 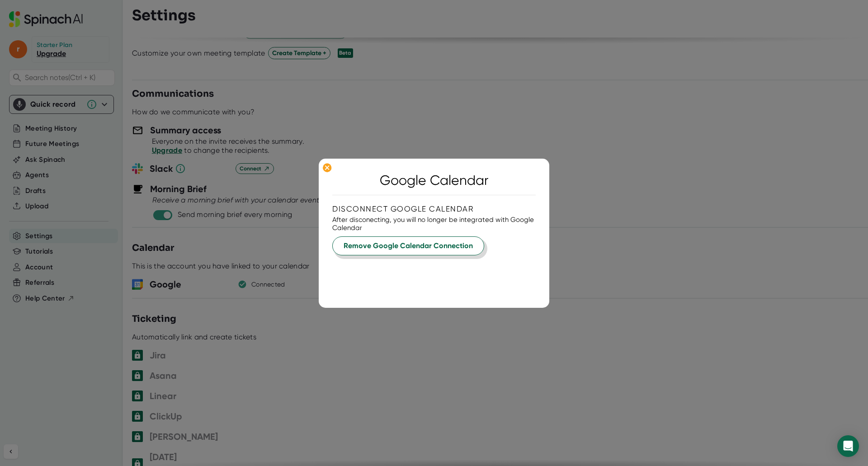 What do you see at coordinates (848, 446) in the screenshot?
I see `div: Open Intercom Messenger` at bounding box center [848, 446].